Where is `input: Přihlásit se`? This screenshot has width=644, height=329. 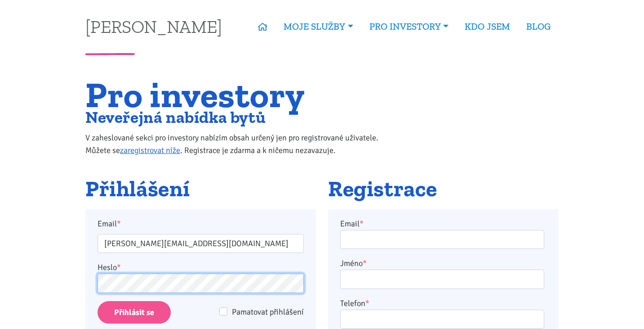
input: Přihlásit se is located at coordinates (134, 312).